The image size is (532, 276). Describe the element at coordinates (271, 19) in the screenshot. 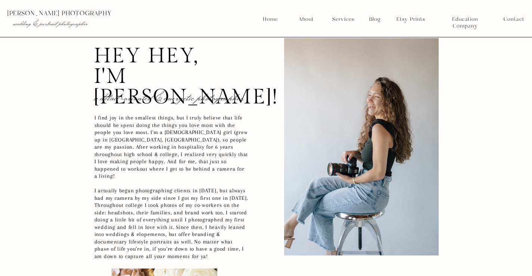

I see `a: Home` at that location.